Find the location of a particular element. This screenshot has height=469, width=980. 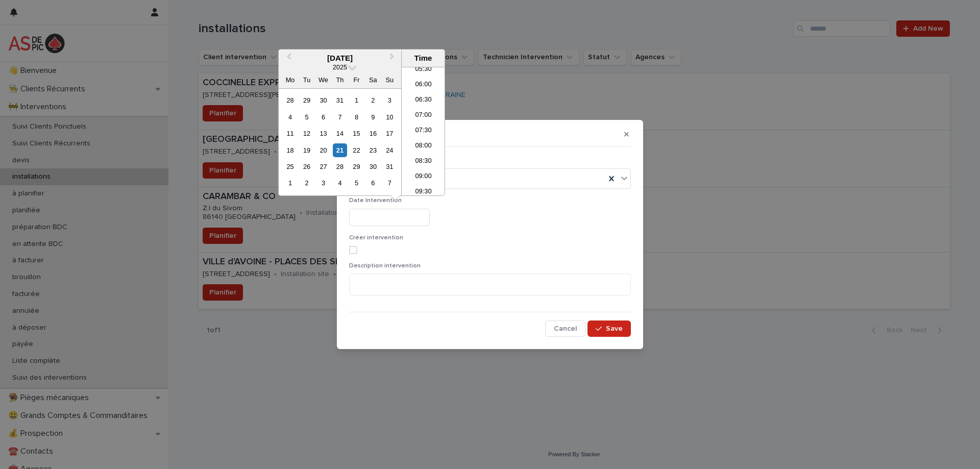

div: Choose Monday, 4 August 2025 is located at coordinates (289, 117).